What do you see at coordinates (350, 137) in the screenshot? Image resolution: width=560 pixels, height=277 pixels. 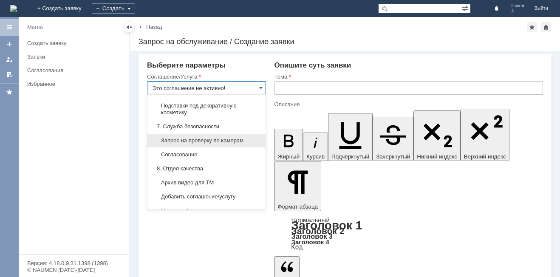 I see `button: Подчеркнутый` at bounding box center [350, 137].